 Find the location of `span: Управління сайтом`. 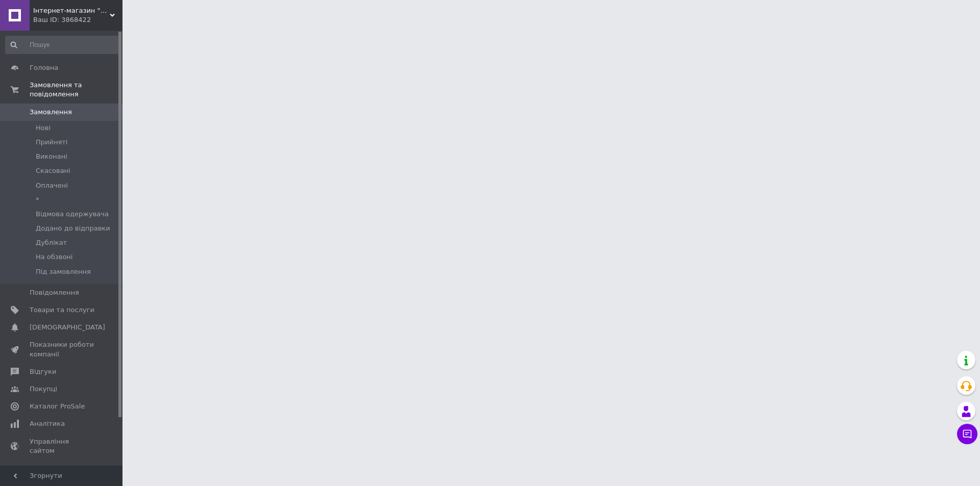

span: Управління сайтом is located at coordinates (62, 446).